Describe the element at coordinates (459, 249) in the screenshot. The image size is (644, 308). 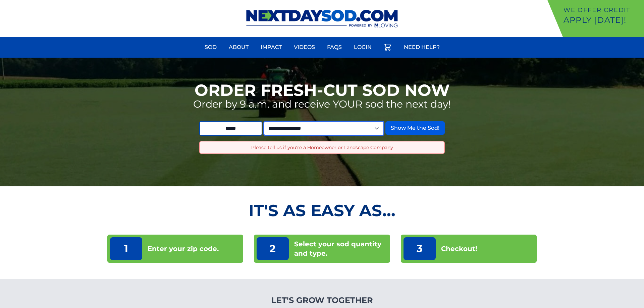
I see `p: Checkout!` at that location.